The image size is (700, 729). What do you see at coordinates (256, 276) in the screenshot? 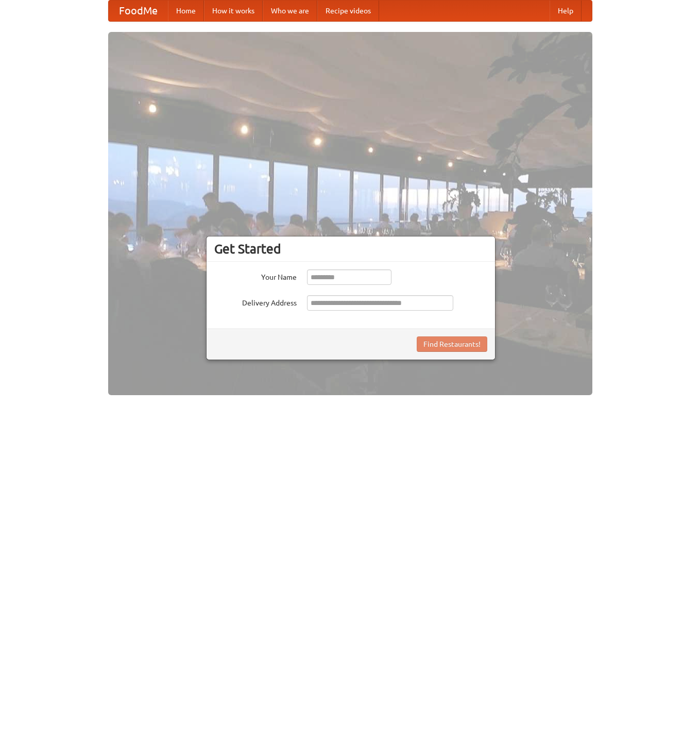
I see `label: Your Name` at bounding box center [256, 276].